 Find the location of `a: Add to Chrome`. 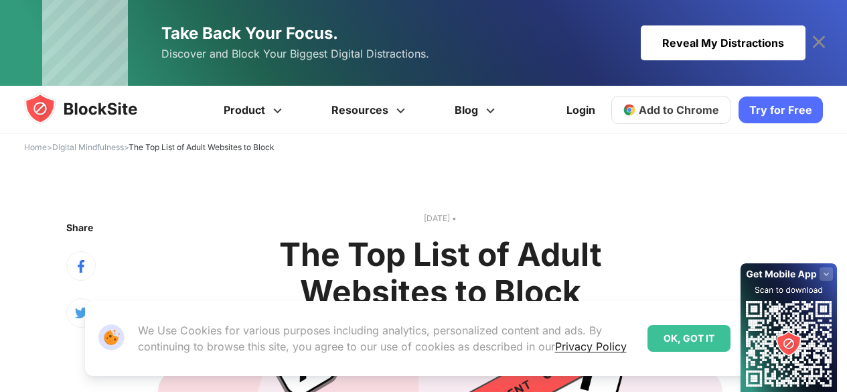

a: Add to Chrome is located at coordinates (671, 110).